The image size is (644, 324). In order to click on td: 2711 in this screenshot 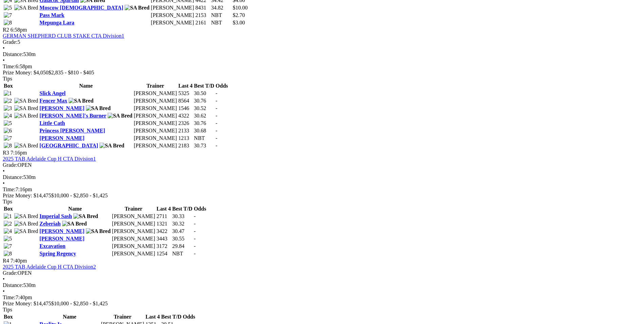, I will do `click(164, 217)`.